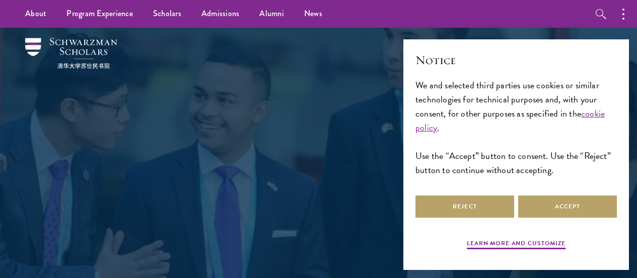 This screenshot has width=637, height=278. I want to click on button: Learn more and customize, so click(516, 244).